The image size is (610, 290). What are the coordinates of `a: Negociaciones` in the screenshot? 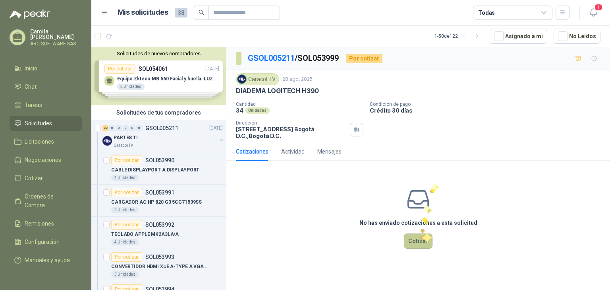 It's located at (46, 160).